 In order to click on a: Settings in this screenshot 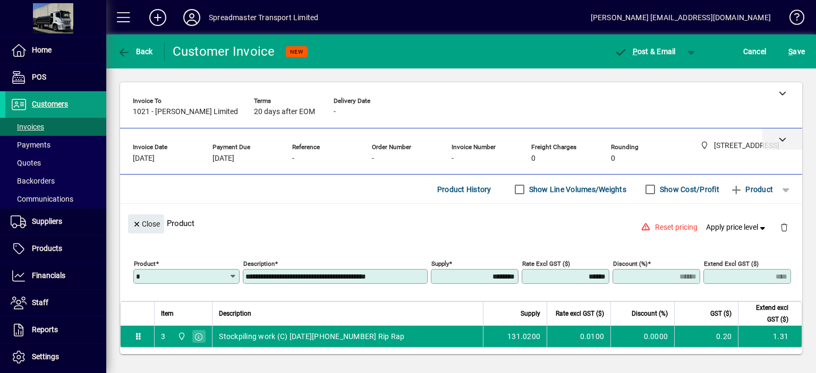, I will do `click(56, 357)`.